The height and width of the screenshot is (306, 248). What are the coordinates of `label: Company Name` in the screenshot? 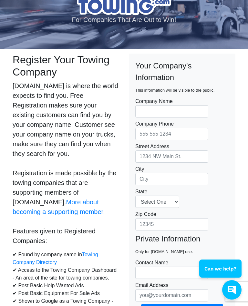 It's located at (172, 108).